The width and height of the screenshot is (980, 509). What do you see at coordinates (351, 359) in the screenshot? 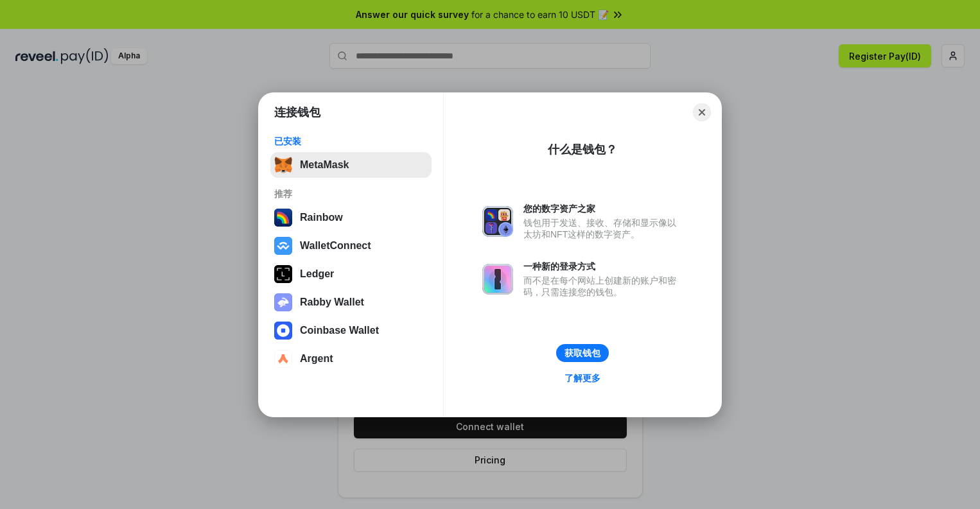
I see `button: Argent` at bounding box center [351, 359].